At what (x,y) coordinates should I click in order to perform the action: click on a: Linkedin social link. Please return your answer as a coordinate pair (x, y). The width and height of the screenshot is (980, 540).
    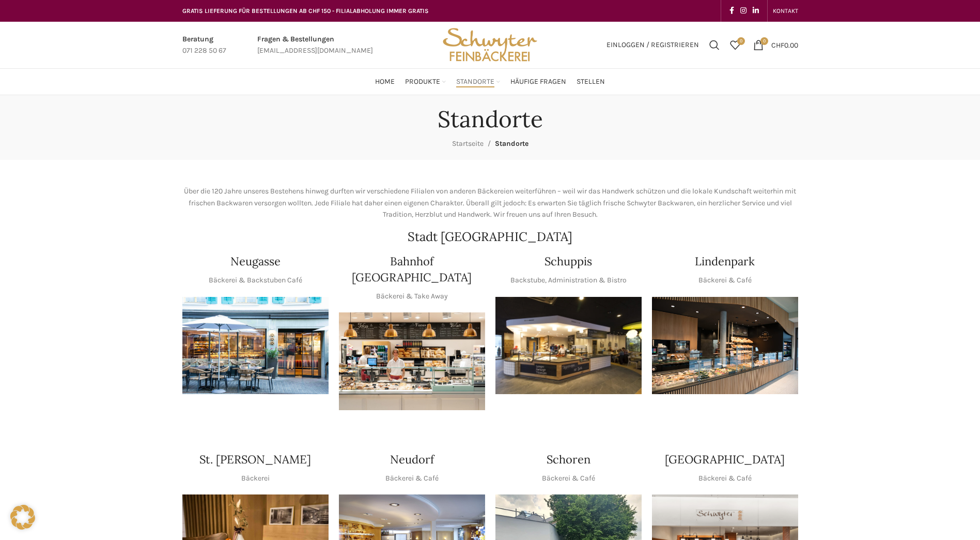
    Looking at the image, I should click on (756, 11).